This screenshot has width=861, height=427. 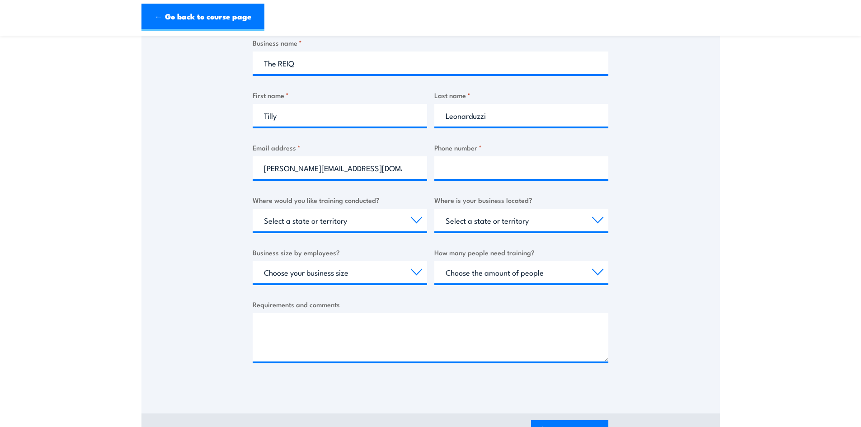 What do you see at coordinates (340, 95) in the screenshot?
I see `label: First name` at bounding box center [340, 95].